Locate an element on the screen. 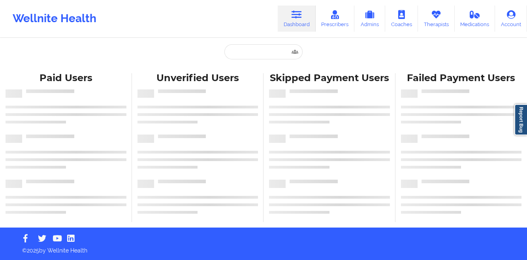 Image resolution: width=527 pixels, height=260 pixels. a: Prescribers is located at coordinates (335, 19).